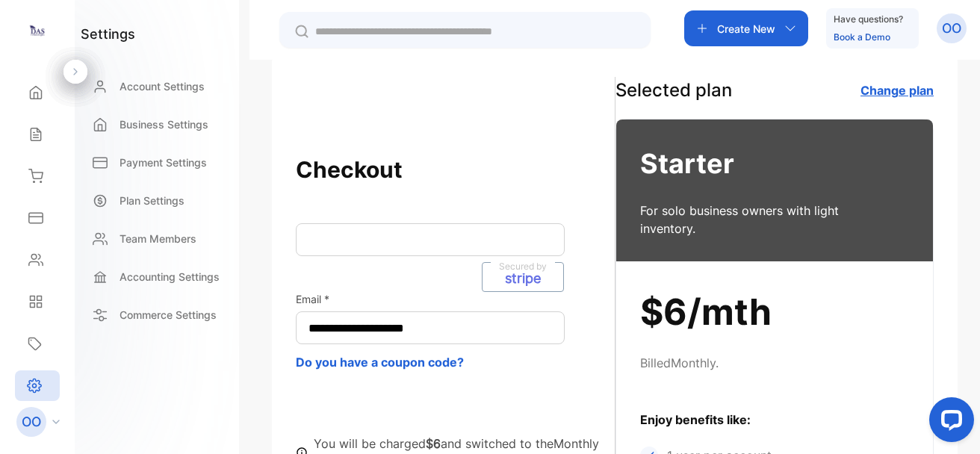 The image size is (980, 454). I want to click on p: Have questions?, so click(868, 19).